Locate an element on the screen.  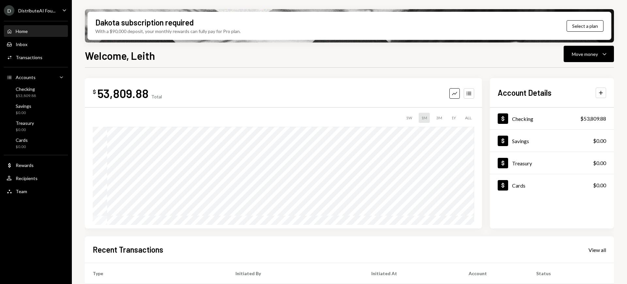
div: View all is located at coordinates (598, 250).